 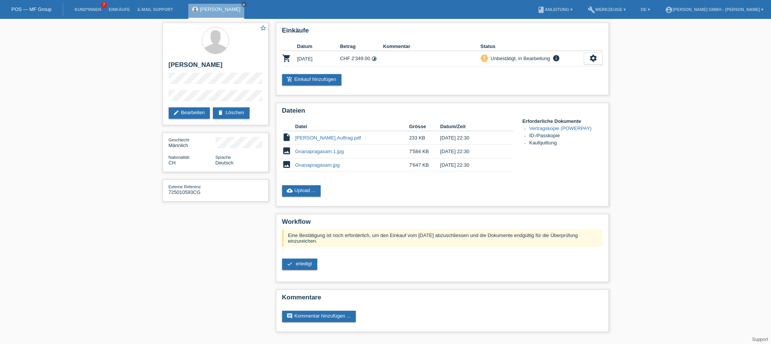 What do you see at coordinates (290, 264) in the screenshot?
I see `i: check` at bounding box center [290, 264].